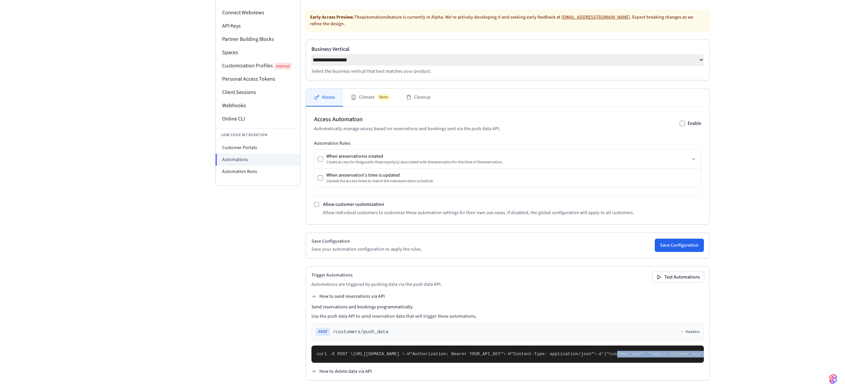  Describe the element at coordinates (456, 354) in the screenshot. I see `span: "Authorization: Bearer YOUR_API_KEY"` at that location.